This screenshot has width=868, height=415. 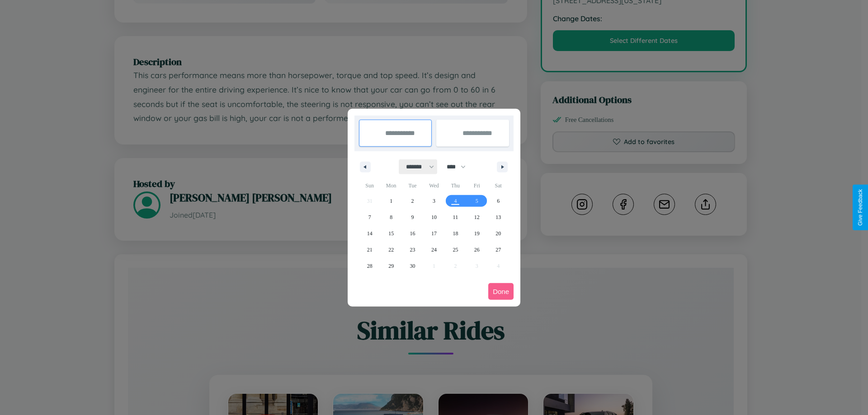 What do you see at coordinates (455, 233) in the screenshot?
I see `span: 18` at bounding box center [455, 233].